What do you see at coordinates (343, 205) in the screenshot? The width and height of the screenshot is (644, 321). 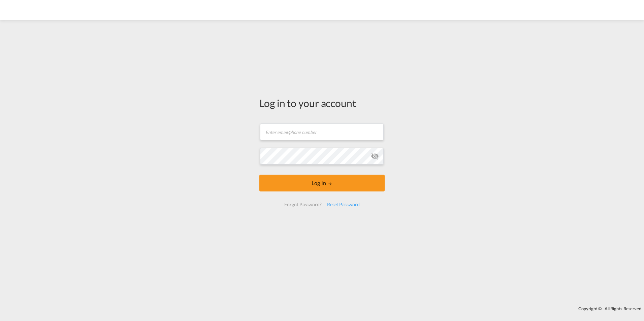 I see `div: Reset Password` at bounding box center [343, 205].